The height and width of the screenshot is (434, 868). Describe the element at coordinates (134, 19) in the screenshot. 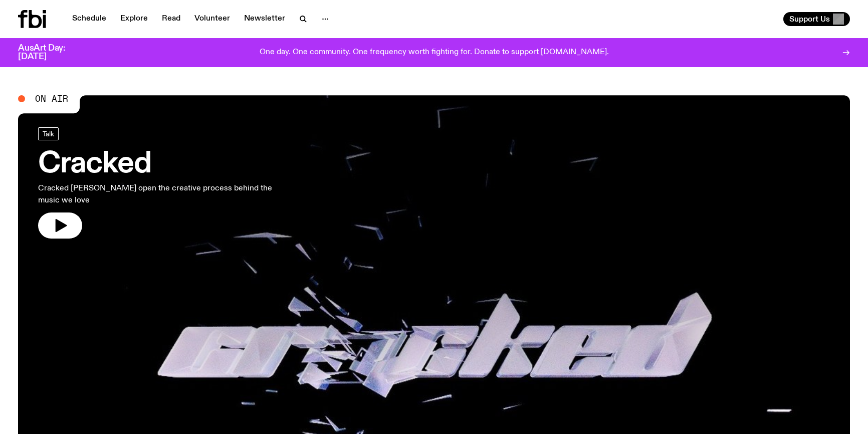

I see `a: Explore` at that location.